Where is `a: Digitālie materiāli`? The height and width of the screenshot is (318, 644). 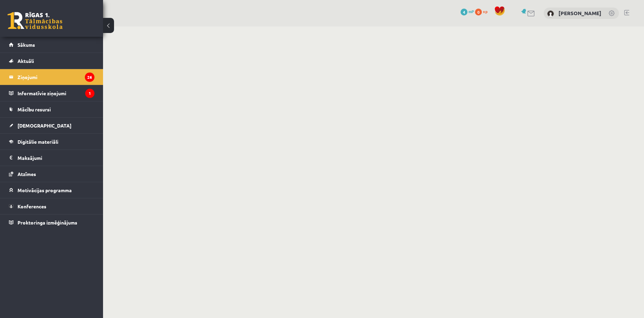
a: Digitālie materiāli is located at coordinates (52, 142).